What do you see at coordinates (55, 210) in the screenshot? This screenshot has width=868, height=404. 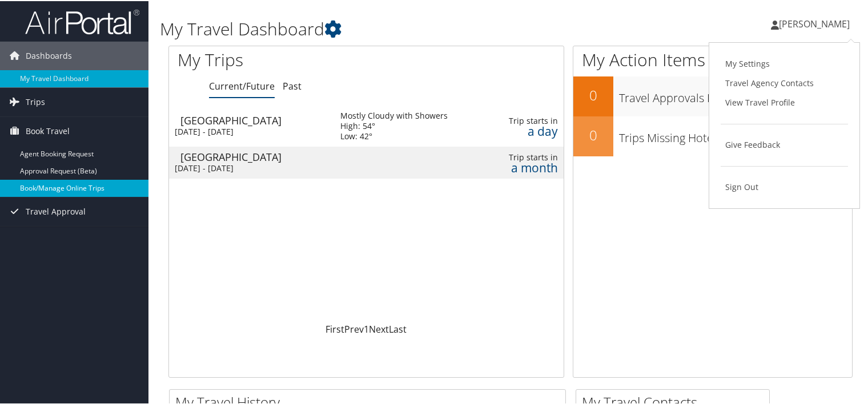 I see `span: Travel Approval` at bounding box center [55, 210].